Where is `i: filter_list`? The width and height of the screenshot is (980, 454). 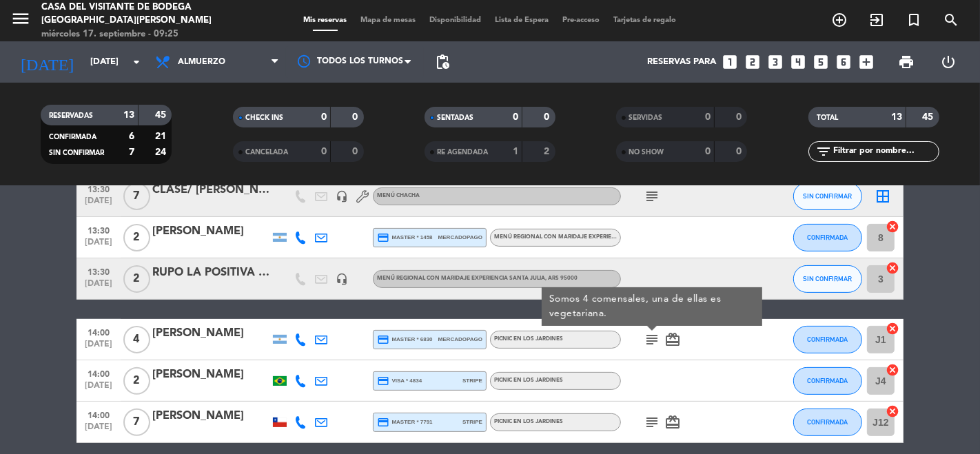
i: filter_list is located at coordinates (823, 152).